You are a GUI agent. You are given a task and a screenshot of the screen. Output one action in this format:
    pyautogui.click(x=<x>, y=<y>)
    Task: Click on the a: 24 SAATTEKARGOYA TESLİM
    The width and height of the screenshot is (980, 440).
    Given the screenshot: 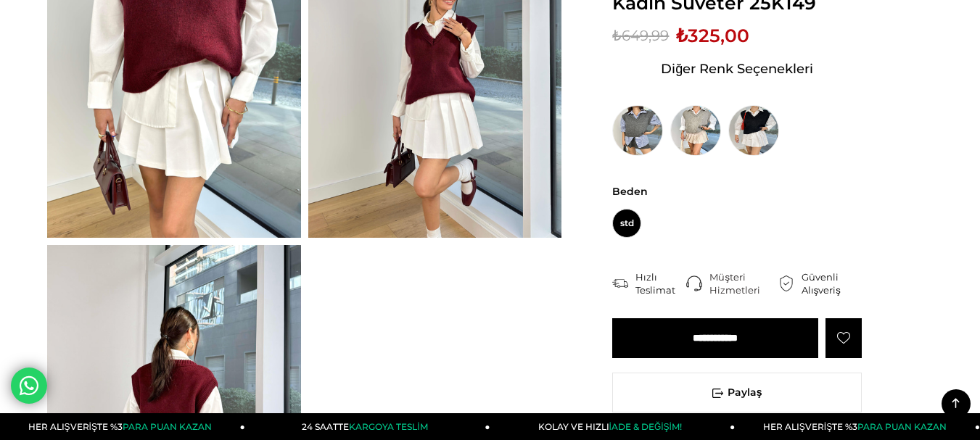 What is the action you would take?
    pyautogui.click(x=368, y=426)
    